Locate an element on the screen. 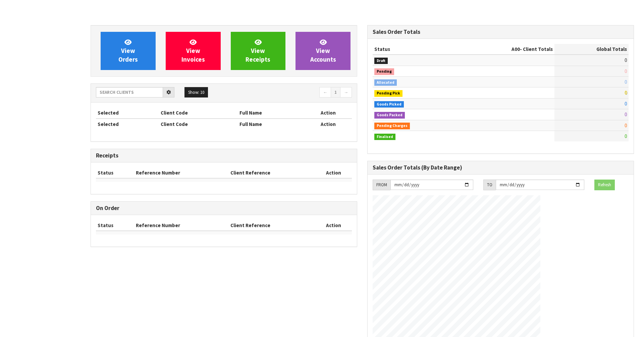  span: View Accounts is located at coordinates (323, 50).